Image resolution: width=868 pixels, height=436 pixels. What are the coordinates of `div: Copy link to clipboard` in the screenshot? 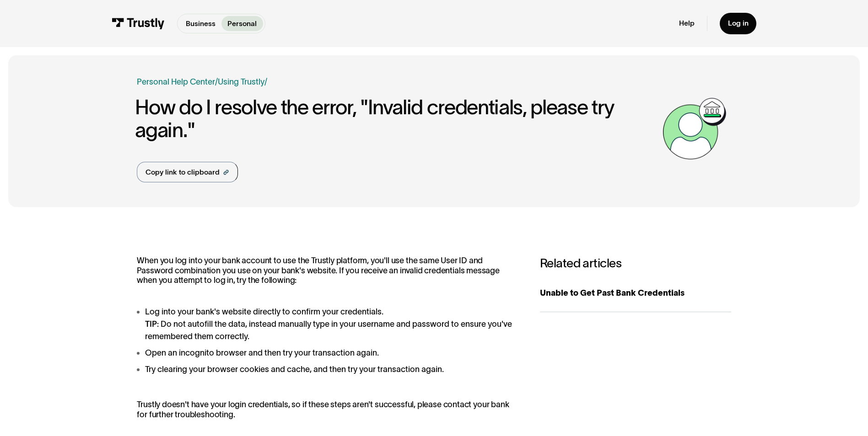 It's located at (183, 172).